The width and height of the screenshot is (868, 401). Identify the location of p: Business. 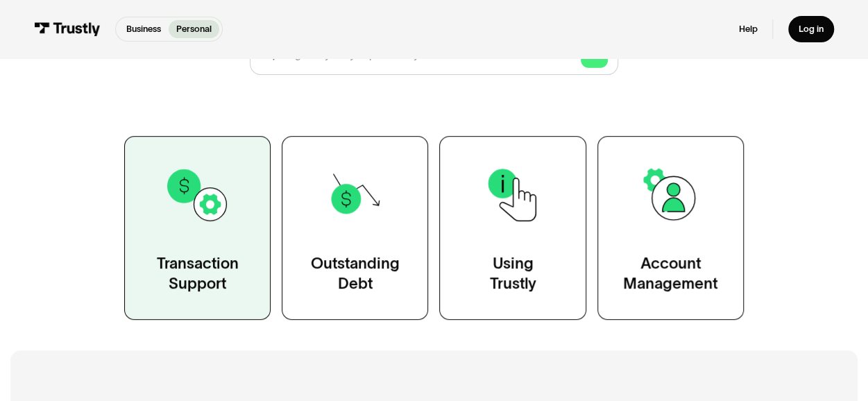
(144, 29).